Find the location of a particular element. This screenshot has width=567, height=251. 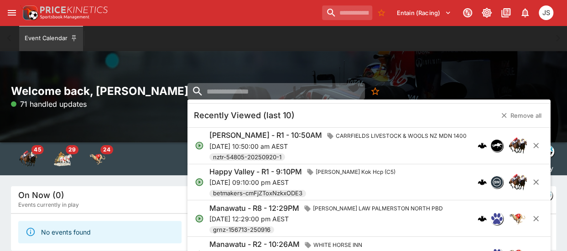

h6: Manawatu - R2 - 10:26AM is located at coordinates (255, 244).